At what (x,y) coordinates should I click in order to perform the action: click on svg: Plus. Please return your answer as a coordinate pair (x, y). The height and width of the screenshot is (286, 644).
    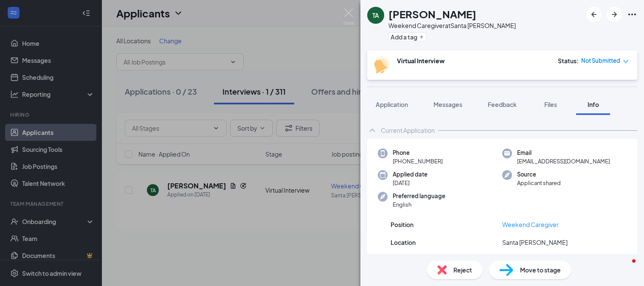
    Looking at the image, I should click on (421, 37).